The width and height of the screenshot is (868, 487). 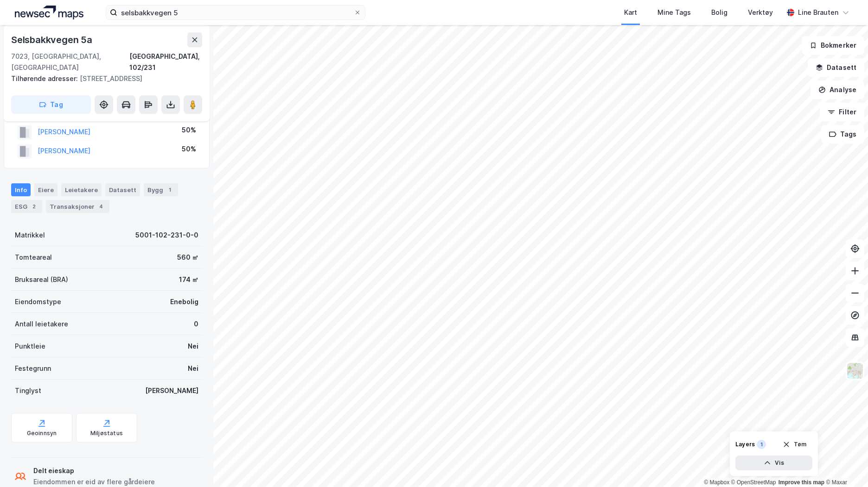 What do you see at coordinates (817, 13) in the screenshot?
I see `div: Line Brauten` at bounding box center [817, 13].